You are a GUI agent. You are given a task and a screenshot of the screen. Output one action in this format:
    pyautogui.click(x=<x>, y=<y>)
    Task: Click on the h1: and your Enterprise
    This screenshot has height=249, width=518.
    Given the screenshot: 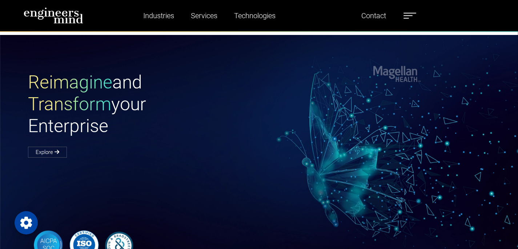 What is the action you would take?
    pyautogui.click(x=144, y=104)
    